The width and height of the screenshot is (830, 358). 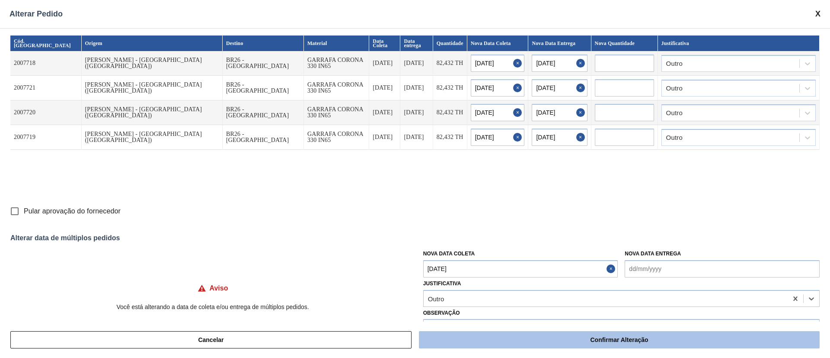 What do you see at coordinates (416, 43) in the screenshot?
I see `th: Data entrega` at bounding box center [416, 43].